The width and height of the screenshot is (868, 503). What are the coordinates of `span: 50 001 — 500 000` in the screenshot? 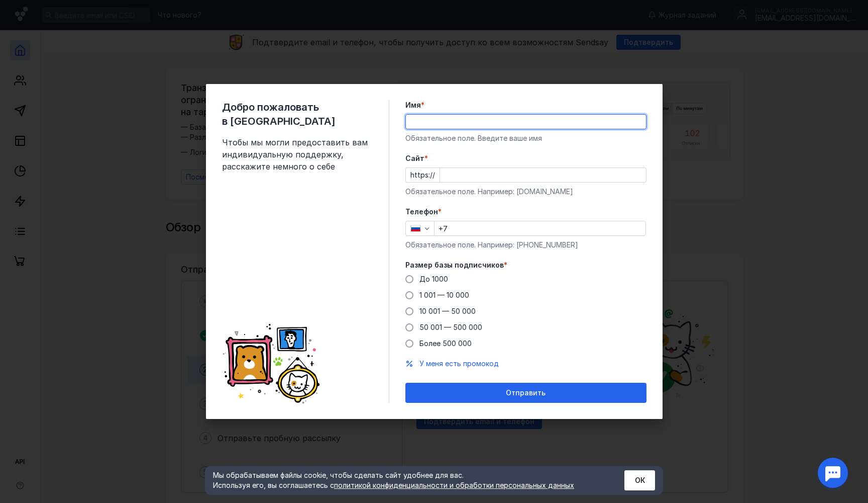 It's located at (451, 327).